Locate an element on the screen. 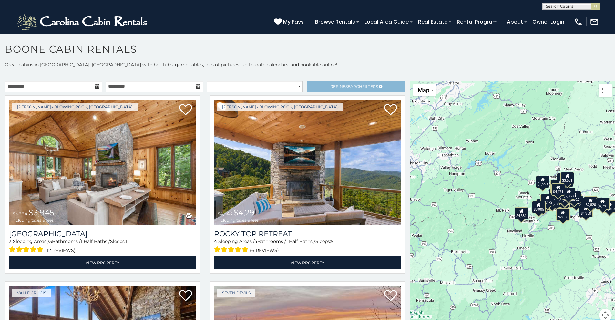  a: Rocky Top Retreat $4,343 $4,291 including taxes & fees is located at coordinates (307, 162).